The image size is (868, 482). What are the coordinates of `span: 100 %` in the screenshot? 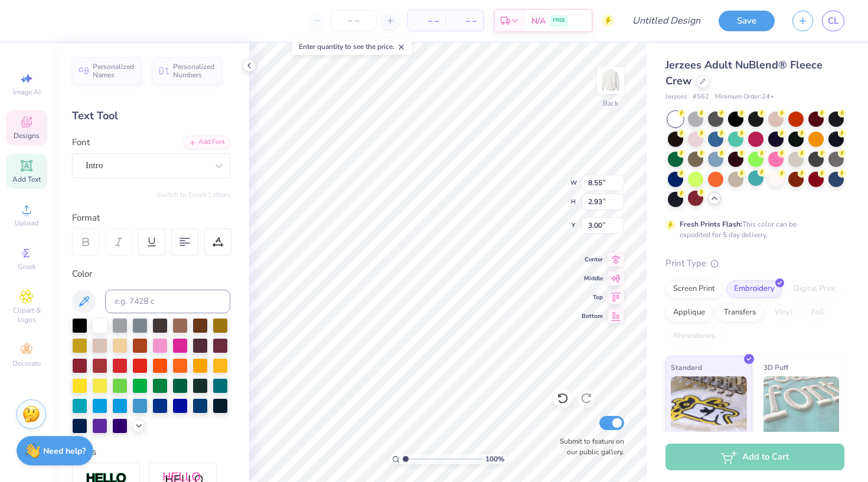 It's located at (495, 459).